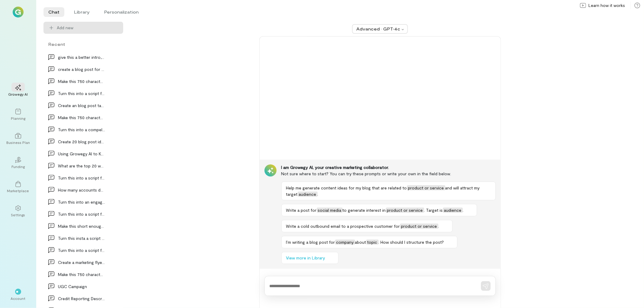  Describe the element at coordinates (306, 258) in the screenshot. I see `span: View more in Library` at that location.